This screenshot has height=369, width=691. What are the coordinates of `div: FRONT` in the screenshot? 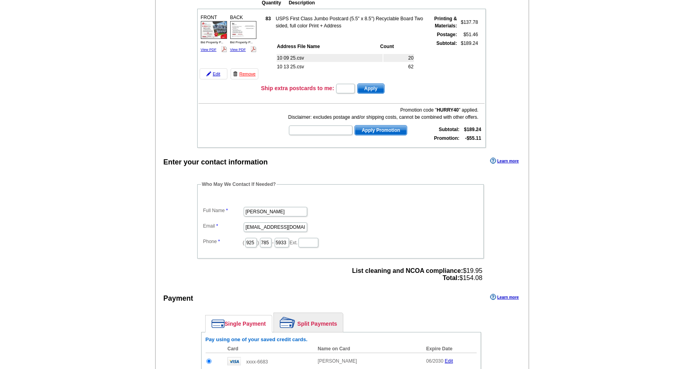 It's located at (214, 33).